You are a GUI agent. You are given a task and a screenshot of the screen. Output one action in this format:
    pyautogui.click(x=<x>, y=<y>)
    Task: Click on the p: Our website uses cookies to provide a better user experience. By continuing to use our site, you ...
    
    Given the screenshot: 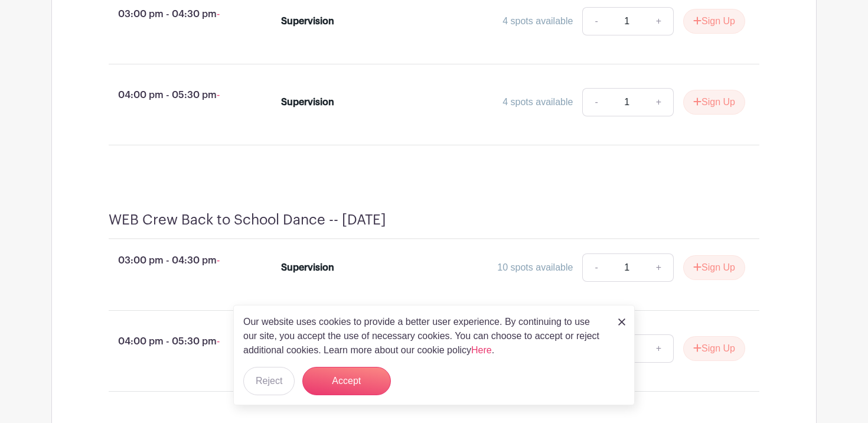 What is the action you would take?
    pyautogui.click(x=424, y=336)
    